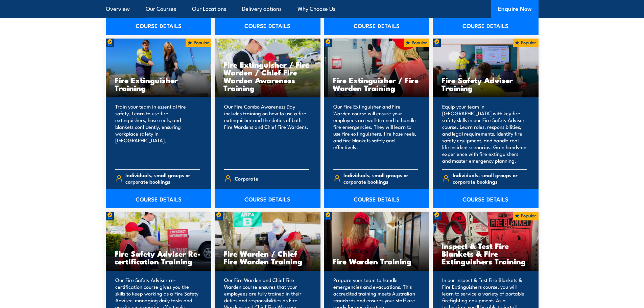 The height and width of the screenshot is (308, 644). What do you see at coordinates (158, 257) in the screenshot?
I see `h3: Fire Safety Adviser Re-certification Training` at bounding box center [158, 257].